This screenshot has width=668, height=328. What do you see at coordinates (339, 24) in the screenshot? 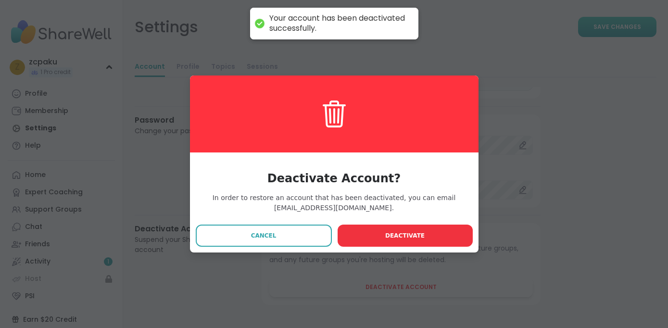
I see `div: Your account has been deactivated successfully.` at bounding box center [339, 24].